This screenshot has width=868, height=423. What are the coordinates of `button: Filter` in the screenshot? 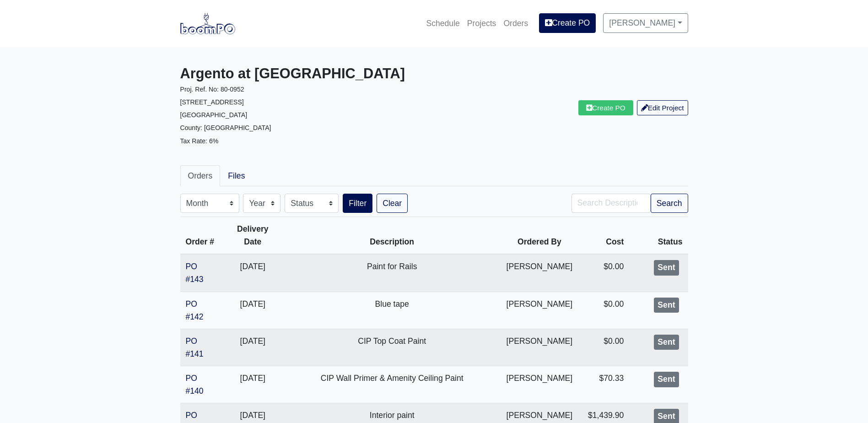 It's located at (357, 203).